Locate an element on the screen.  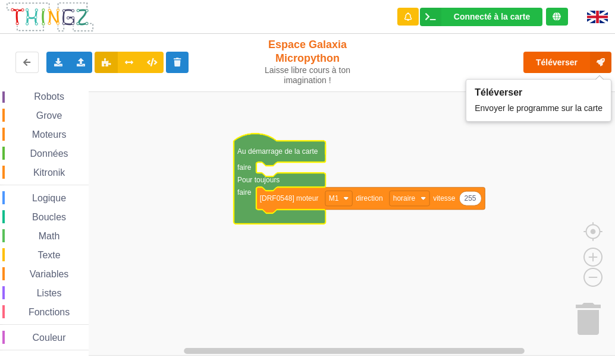
text: direction is located at coordinates (369, 198).